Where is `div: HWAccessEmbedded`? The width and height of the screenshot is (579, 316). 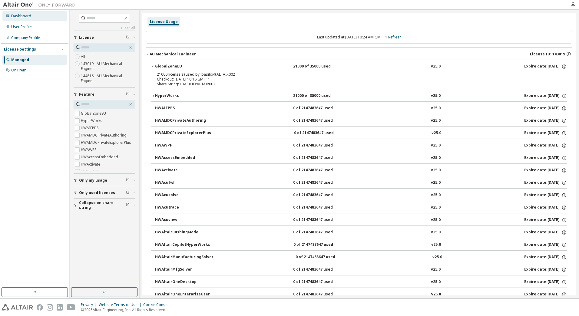
div: HWAccessEmbedded is located at coordinates (182, 158).